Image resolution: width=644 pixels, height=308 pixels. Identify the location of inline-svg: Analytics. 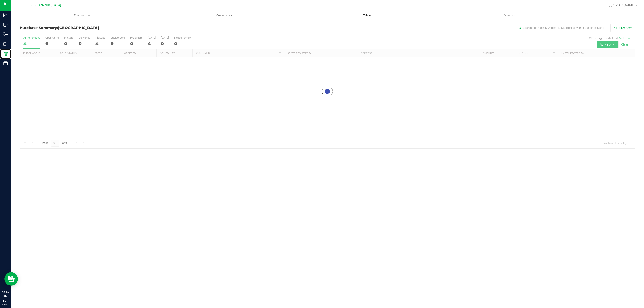
(6, 15).